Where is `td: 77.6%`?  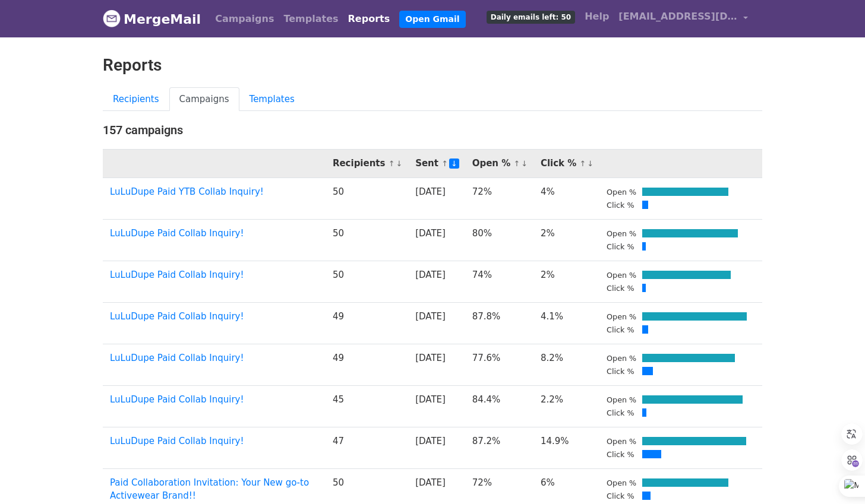
td: 77.6% is located at coordinates (499, 365).